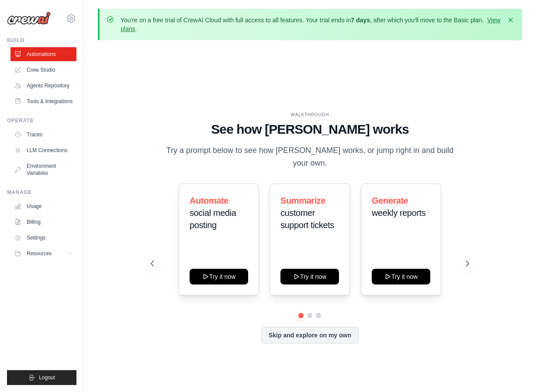 The height and width of the screenshot is (392, 536). What do you see at coordinates (43, 102) in the screenshot?
I see `a: Tools & Integrations` at bounding box center [43, 102].